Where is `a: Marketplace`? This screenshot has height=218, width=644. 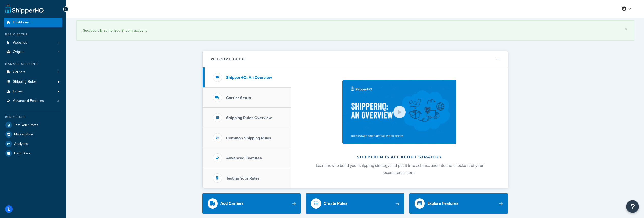
a: Marketplace is located at coordinates (33, 134).